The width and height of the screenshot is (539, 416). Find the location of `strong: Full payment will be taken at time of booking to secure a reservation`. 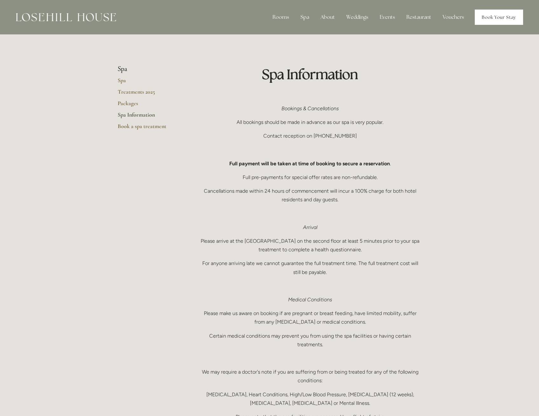

strong: Full payment will be taken at time of booking to secure a reservation is located at coordinates (310, 163).